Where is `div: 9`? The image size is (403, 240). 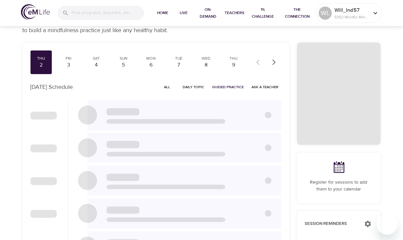
div: 9 is located at coordinates (234, 65).